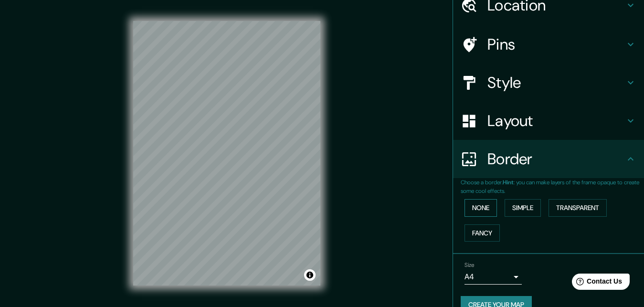 The width and height of the screenshot is (644, 307). Describe the element at coordinates (45, 12) in the screenshot. I see `span: Contact Us` at that location.